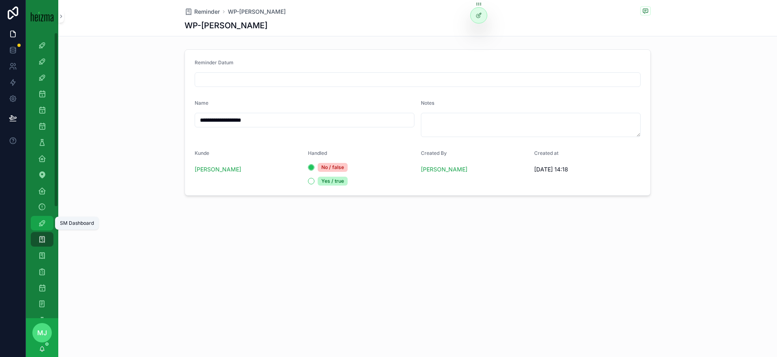  I want to click on div: No / false, so click(333, 168).